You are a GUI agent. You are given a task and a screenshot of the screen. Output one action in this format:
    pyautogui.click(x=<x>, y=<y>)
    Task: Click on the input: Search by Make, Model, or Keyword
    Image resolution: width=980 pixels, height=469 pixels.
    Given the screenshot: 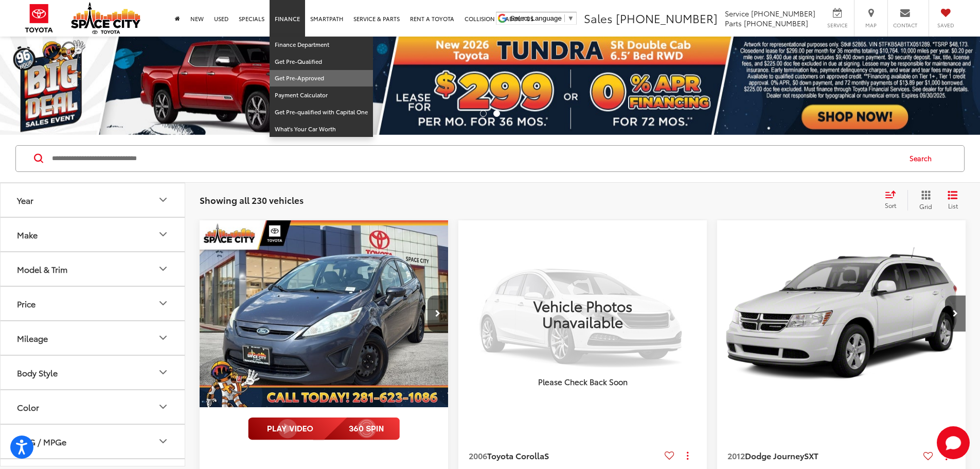 What is the action you would take?
    pyautogui.click(x=475, y=159)
    